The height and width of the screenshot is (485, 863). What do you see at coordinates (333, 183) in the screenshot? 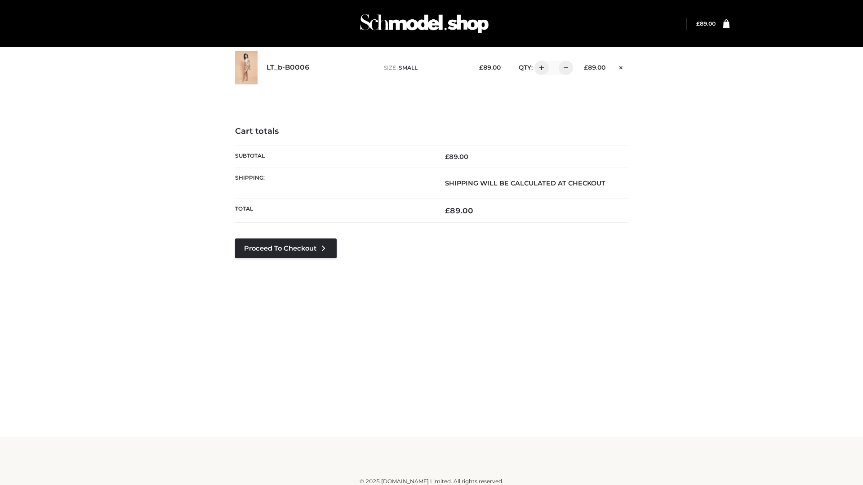
I see `th: Shipping:` at bounding box center [333, 183].